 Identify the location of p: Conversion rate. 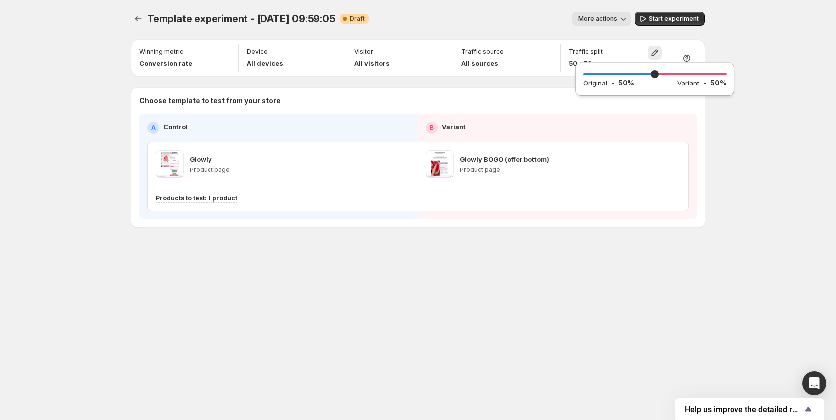
(166, 63).